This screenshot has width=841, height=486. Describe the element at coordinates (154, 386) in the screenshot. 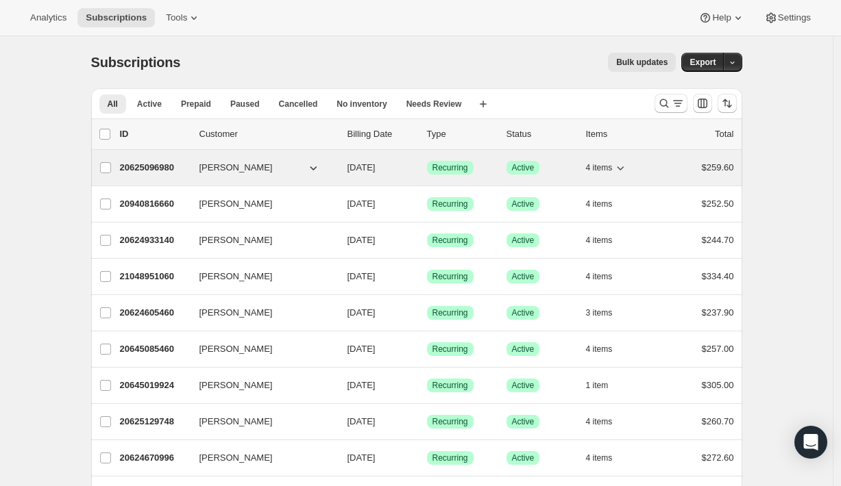

I see `p: 20645019924` at that location.